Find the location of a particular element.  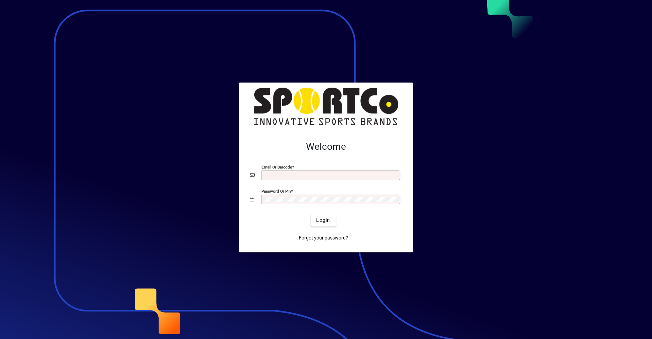

span: Login is located at coordinates (323, 220).